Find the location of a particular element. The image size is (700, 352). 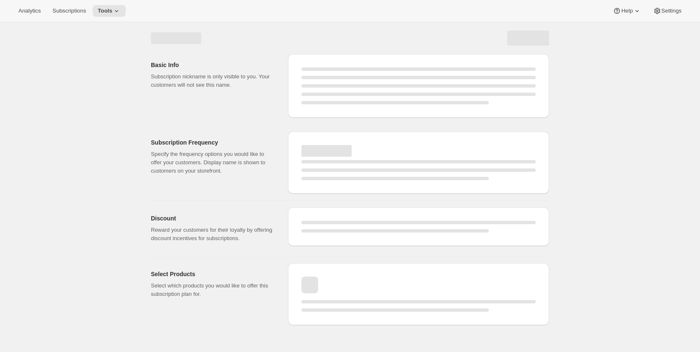

p: Subscription nickname is only visible to you. Your customers will not see this name. is located at coordinates (213, 81).